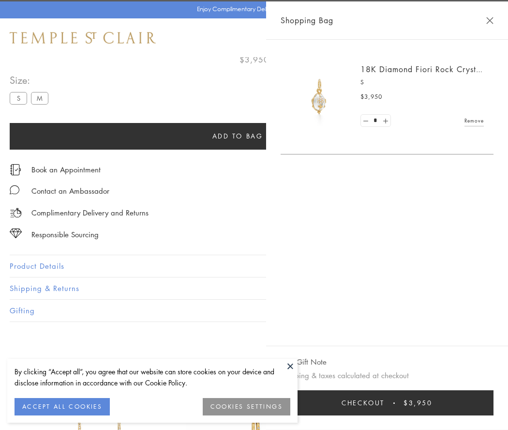 This screenshot has height=430, width=508. I want to click on span: Checkout, so click(363, 402).